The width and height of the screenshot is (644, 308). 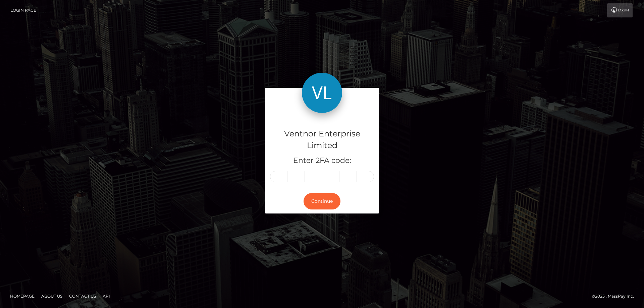 What do you see at coordinates (23, 10) in the screenshot?
I see `a: Login Page` at bounding box center [23, 10].